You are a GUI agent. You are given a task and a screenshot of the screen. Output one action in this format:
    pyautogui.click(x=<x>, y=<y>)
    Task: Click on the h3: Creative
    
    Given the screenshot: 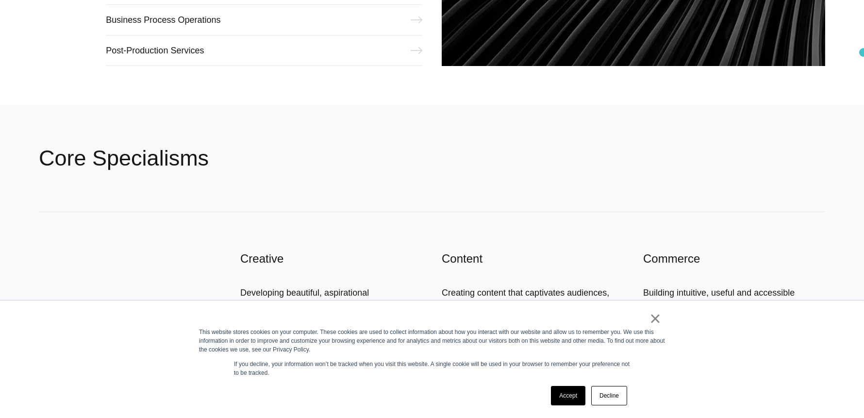 What is the action you would take?
    pyautogui.click(x=331, y=259)
    